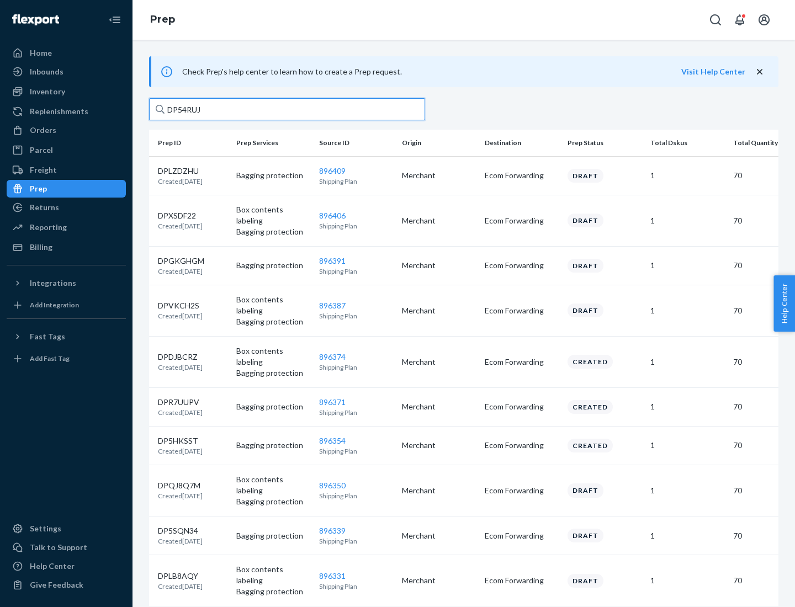 This screenshot has width=795, height=607. Describe the element at coordinates (66, 111) in the screenshot. I see `a: Replenishments` at that location.